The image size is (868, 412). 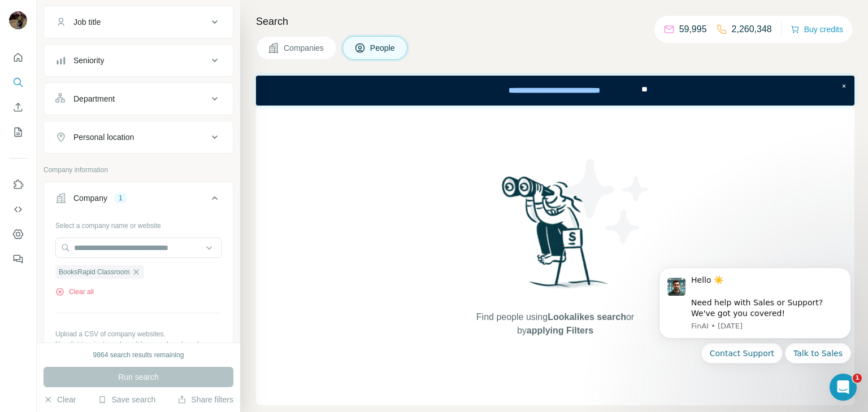 I want to click on span: People, so click(x=383, y=48).